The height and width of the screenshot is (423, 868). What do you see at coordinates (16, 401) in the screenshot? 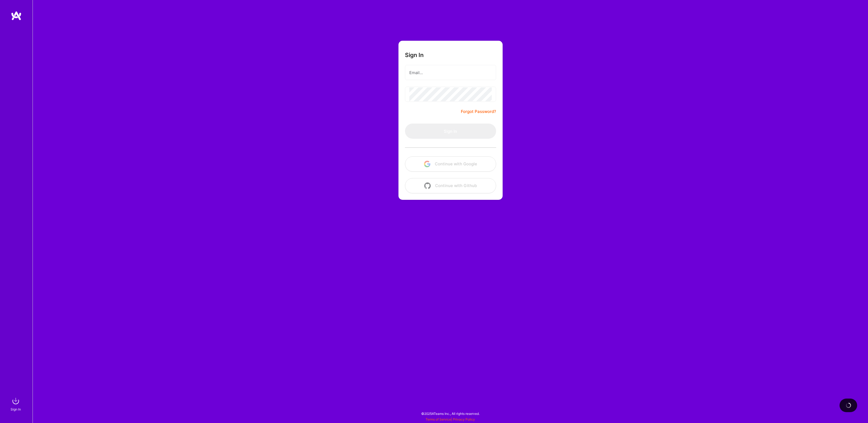
I see `img: sign in` at bounding box center [16, 401].